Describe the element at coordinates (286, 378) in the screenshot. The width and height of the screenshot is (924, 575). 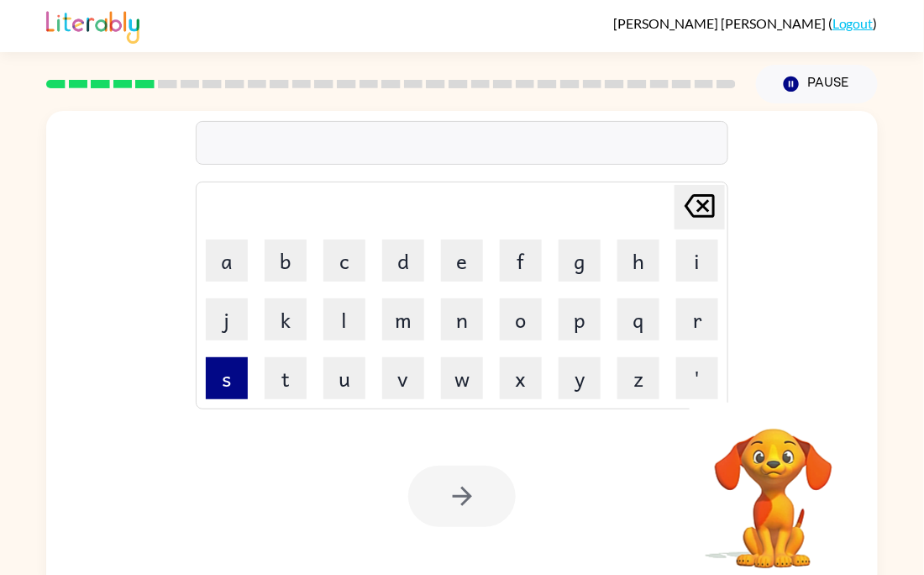
I see `button: t` at that location.